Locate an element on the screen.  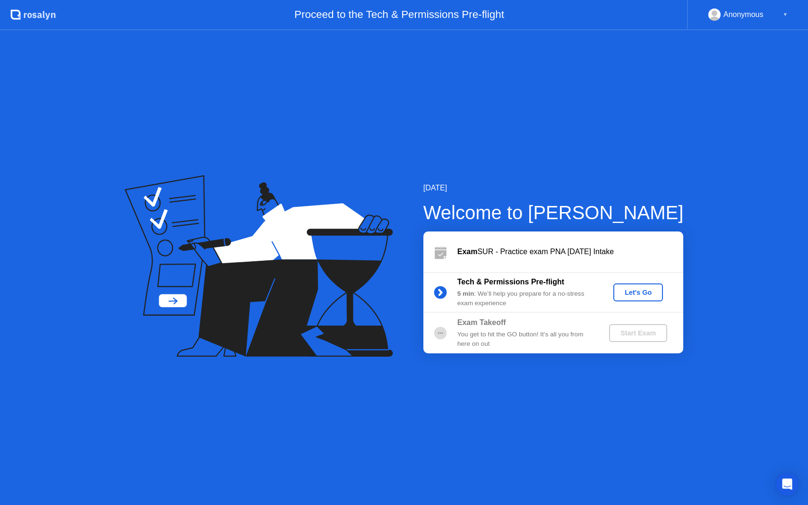
div: Anonymous is located at coordinates (743, 15).